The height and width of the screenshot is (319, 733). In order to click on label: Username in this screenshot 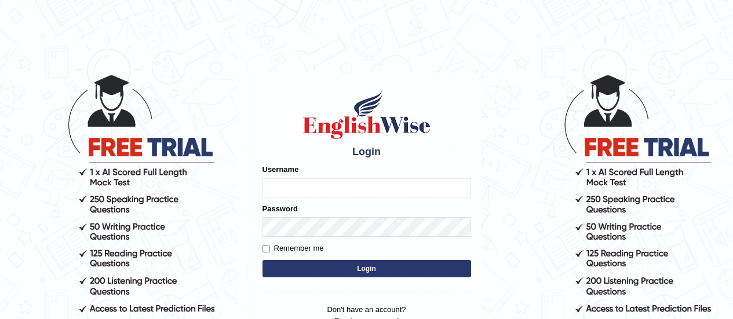, I will do `click(281, 169)`.